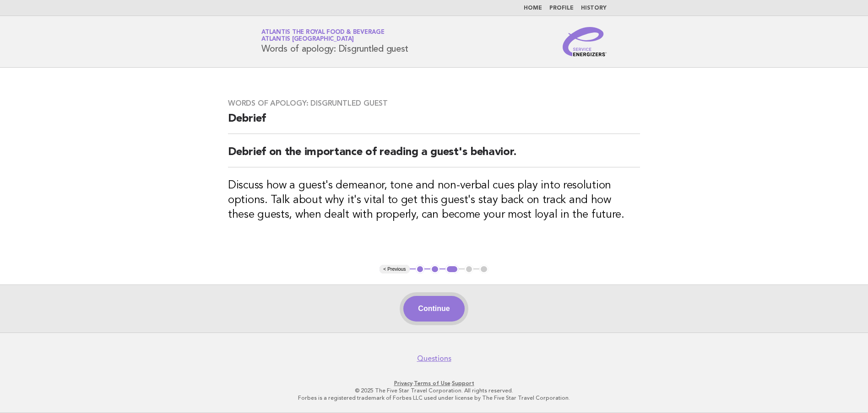  I want to click on p: © 2025 The Five Star Travel Corporation. All rights reserved., so click(434, 391).